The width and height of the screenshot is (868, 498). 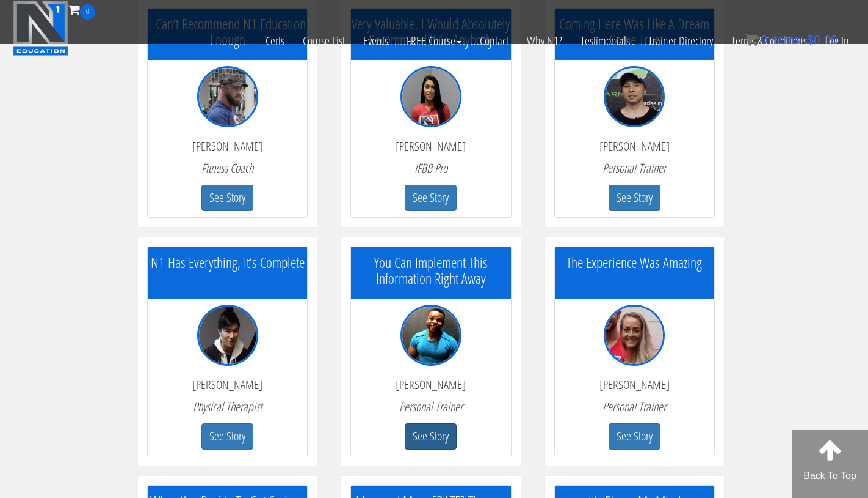 I want to click on h5: You Can Implement This Information Right Away, so click(x=431, y=270).